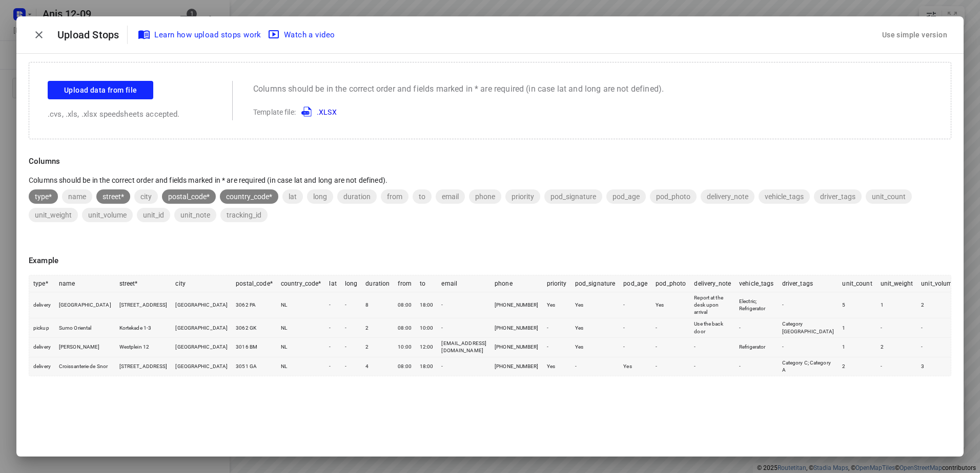 The image size is (980, 473). What do you see at coordinates (302, 35) in the screenshot?
I see `span: Watch a video` at bounding box center [302, 35].